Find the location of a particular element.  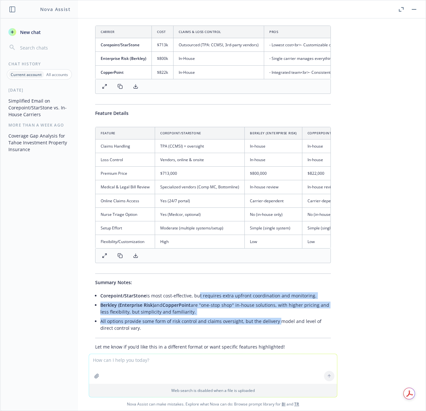

span: Feature Details is located at coordinates (112, 113).